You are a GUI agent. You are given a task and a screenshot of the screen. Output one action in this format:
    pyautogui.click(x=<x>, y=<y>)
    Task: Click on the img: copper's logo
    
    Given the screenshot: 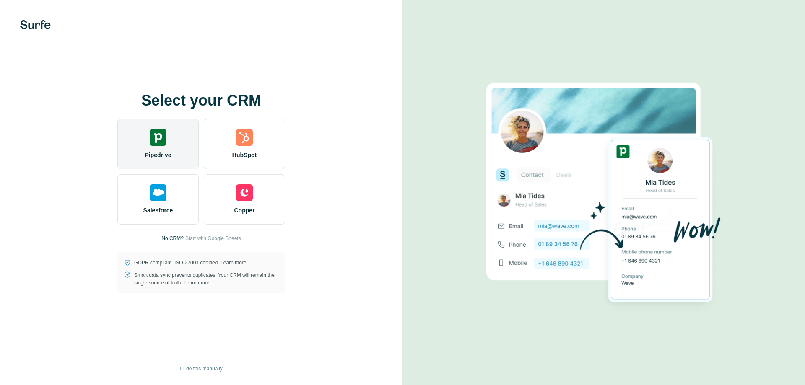 What is the action you would take?
    pyautogui.click(x=244, y=193)
    